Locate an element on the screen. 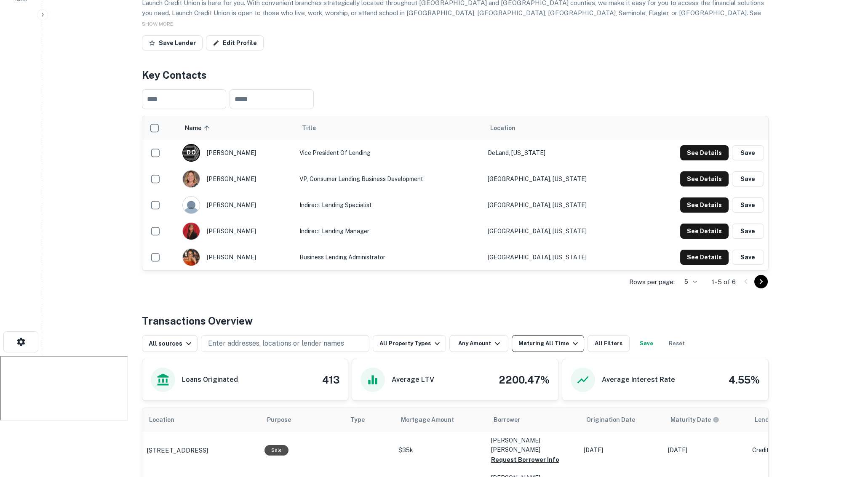 The width and height of the screenshot is (868, 477). th: Origination Date is located at coordinates (622, 420).